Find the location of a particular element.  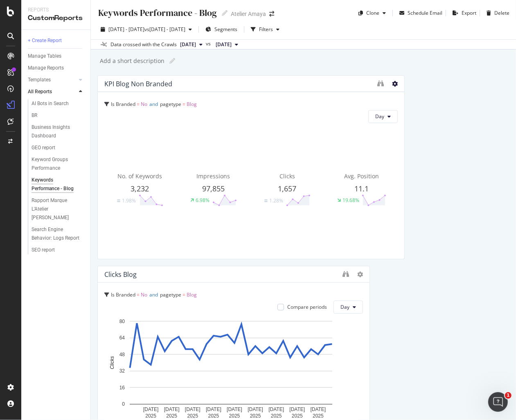

span: 97,855 is located at coordinates (213, 188).